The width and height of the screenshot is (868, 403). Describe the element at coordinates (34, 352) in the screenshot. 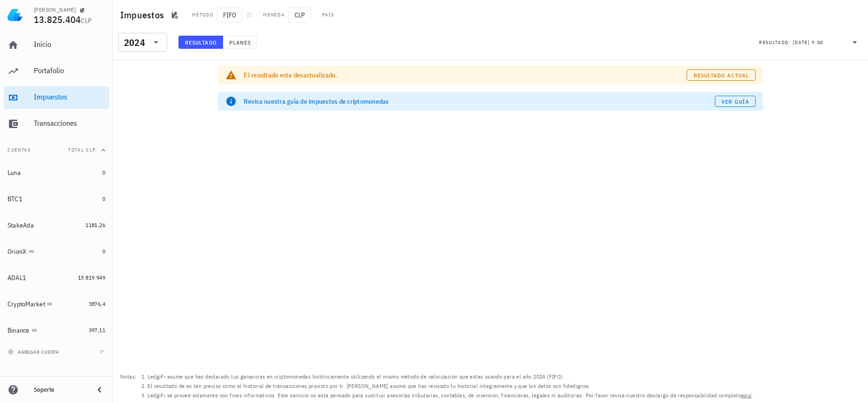

I see `button: agregar cuenta` at that location.